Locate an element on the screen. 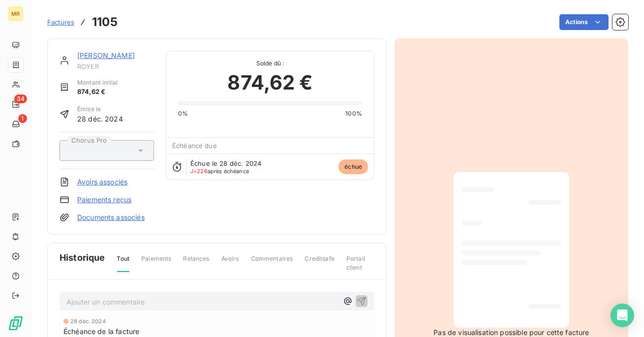 The image size is (644, 337). span: après échéance is located at coordinates (220, 171).